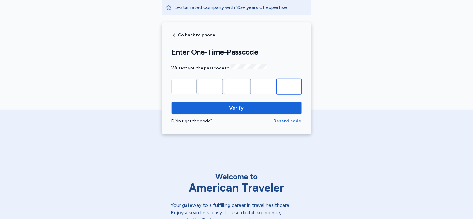  What do you see at coordinates (223, 121) in the screenshot?
I see `div: Didn't get the code?` at bounding box center [223, 121].